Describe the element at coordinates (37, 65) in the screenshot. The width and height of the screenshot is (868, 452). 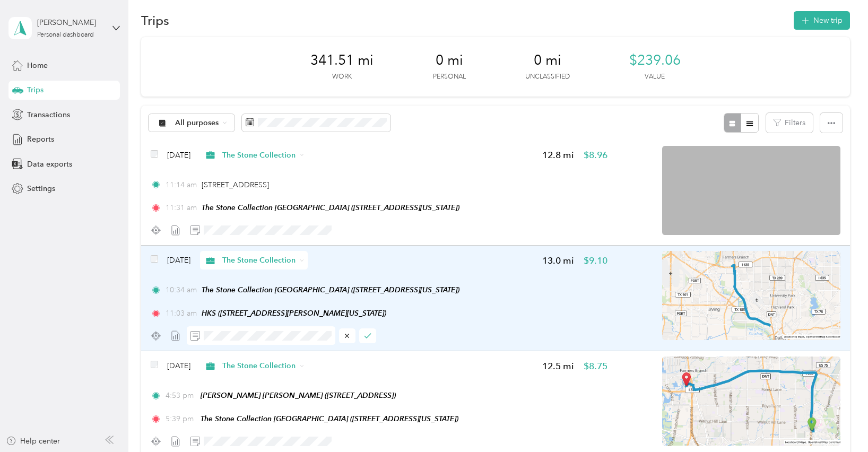
I see `span: Home` at that location.